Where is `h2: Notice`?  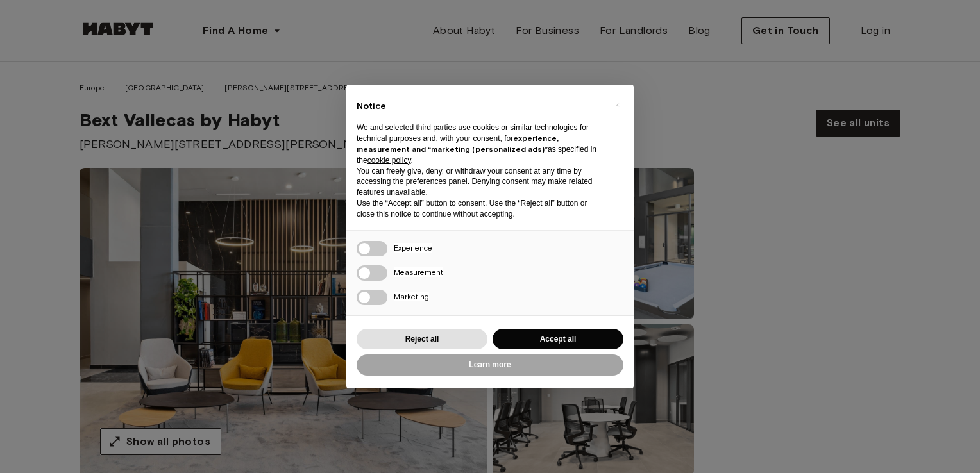
h2: Notice is located at coordinates (480, 107).